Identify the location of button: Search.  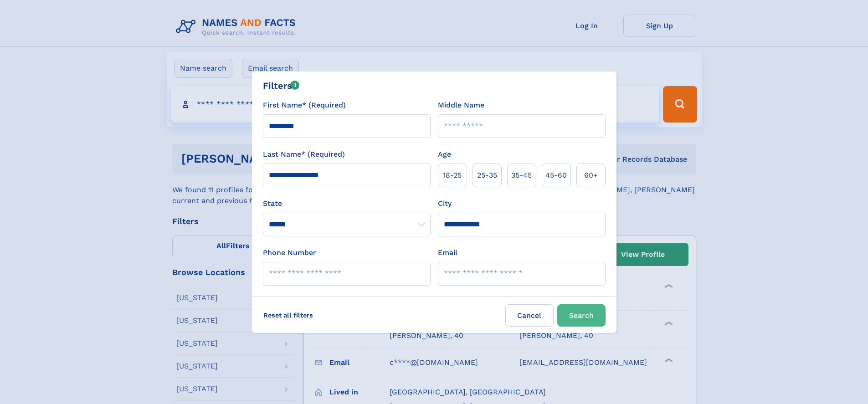
(581, 316).